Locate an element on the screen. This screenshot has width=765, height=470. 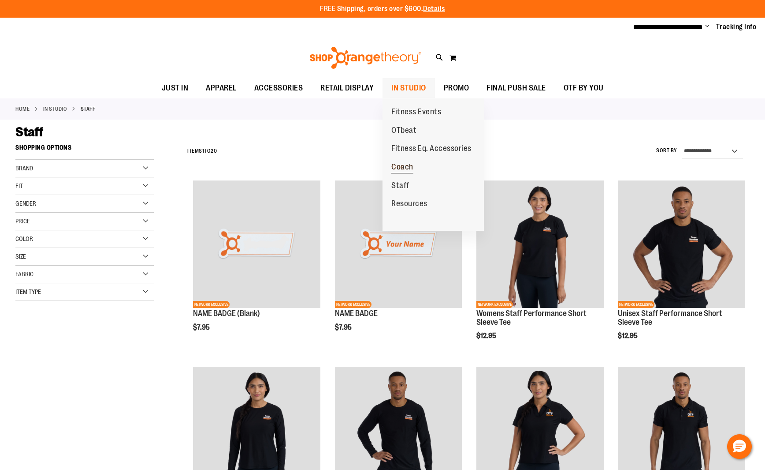
a: NAME BADGE (Blank) is located at coordinates (227, 313).